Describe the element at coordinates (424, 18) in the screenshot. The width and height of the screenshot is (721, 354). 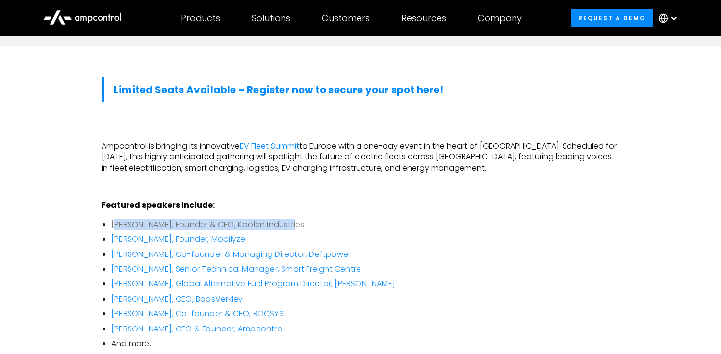
I see `div: Resources` at that location.